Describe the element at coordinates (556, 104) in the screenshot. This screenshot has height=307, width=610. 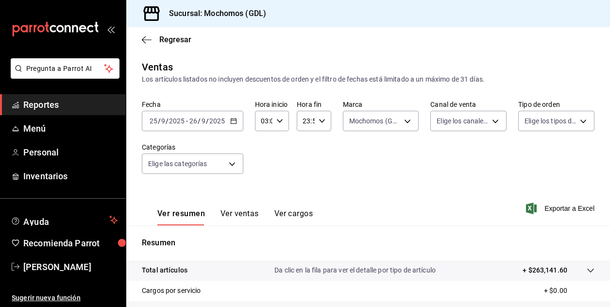
I see `label: Tipo de orden` at that location.